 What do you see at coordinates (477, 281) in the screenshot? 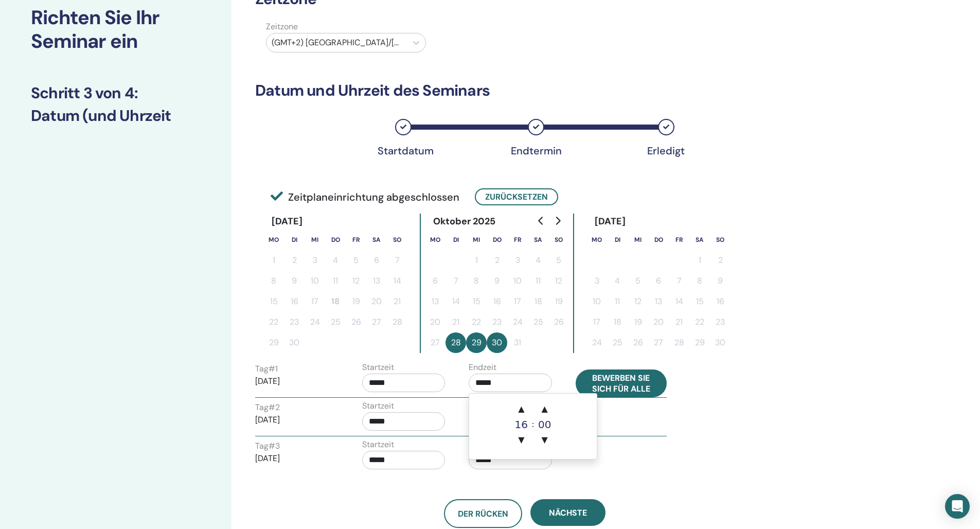
I see `button: 8` at bounding box center [477, 281].